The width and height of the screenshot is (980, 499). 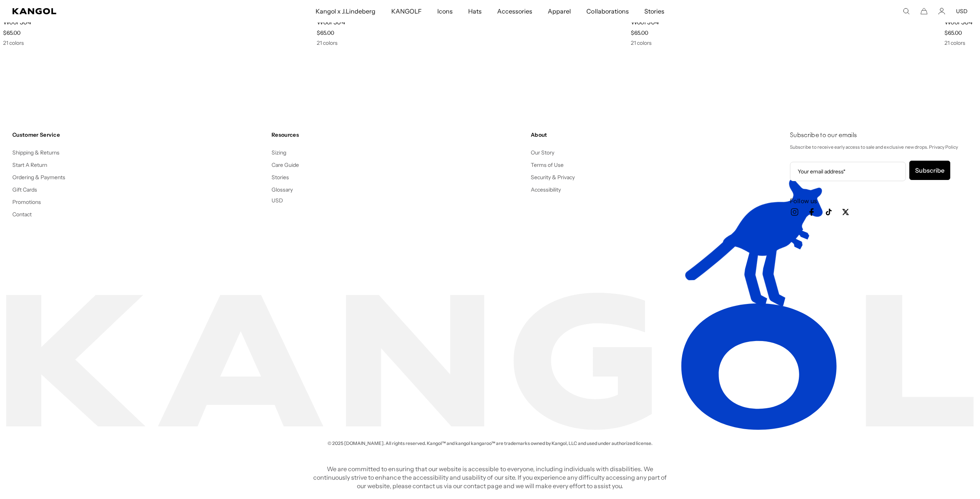 I want to click on a: Account, so click(x=942, y=11).